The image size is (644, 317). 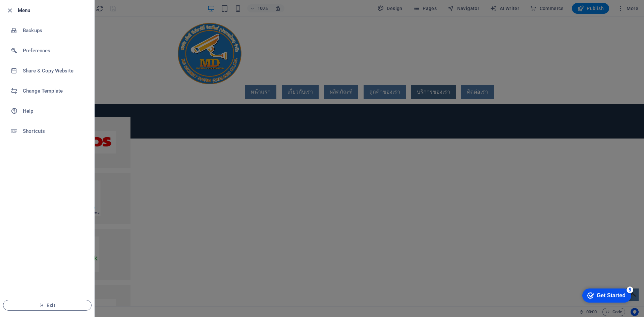 I want to click on h6: Change Template, so click(x=54, y=91).